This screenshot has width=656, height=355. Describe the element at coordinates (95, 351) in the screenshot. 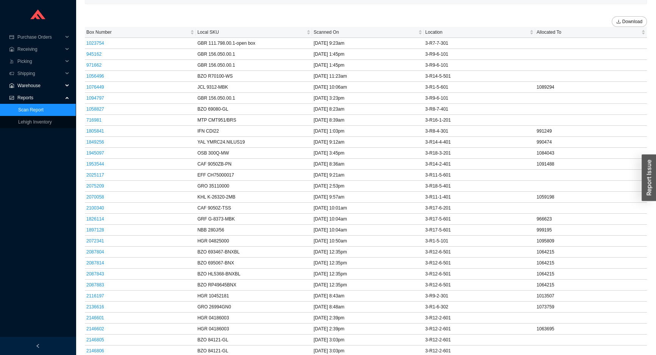

I see `a: 2146806` at that location.